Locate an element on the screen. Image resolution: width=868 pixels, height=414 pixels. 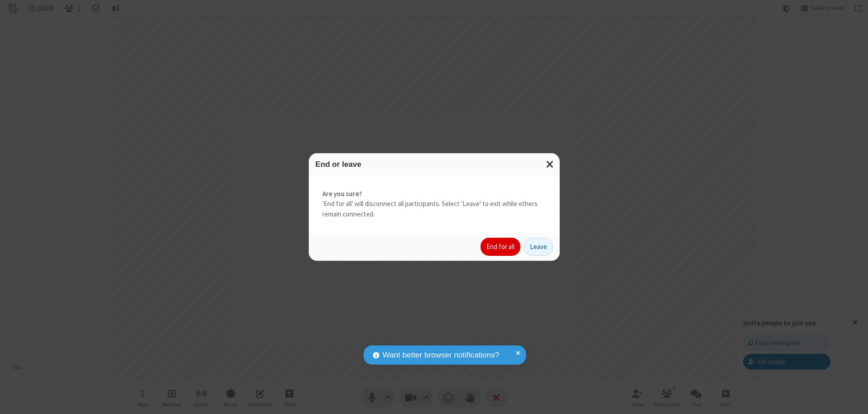
h3: End or leave is located at coordinates (434, 164).